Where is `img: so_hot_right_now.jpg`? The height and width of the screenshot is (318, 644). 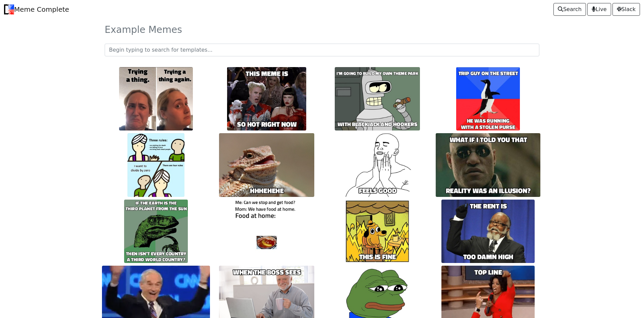 img: so_hot_right_now.jpg is located at coordinates (267, 99).